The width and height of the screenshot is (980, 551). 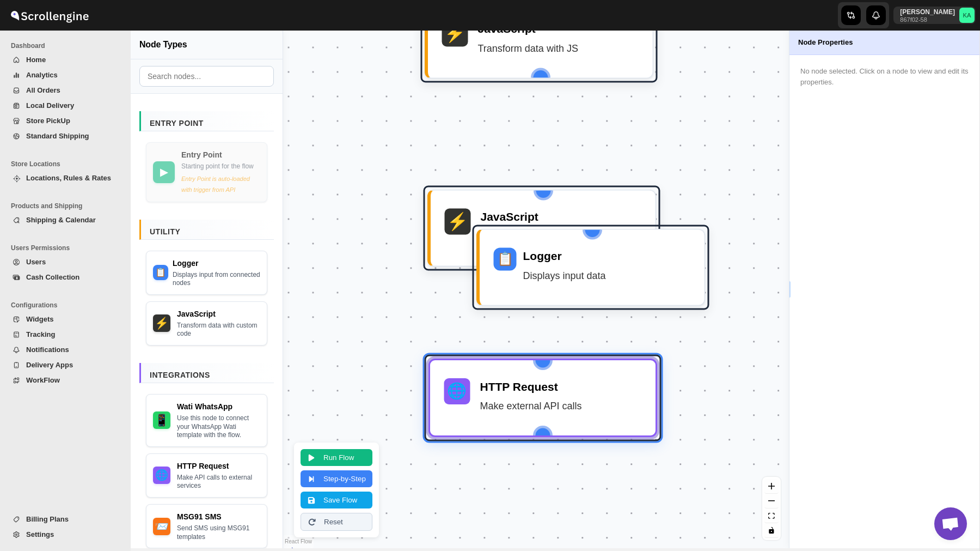 I want to click on button: Reset, so click(x=337, y=521).